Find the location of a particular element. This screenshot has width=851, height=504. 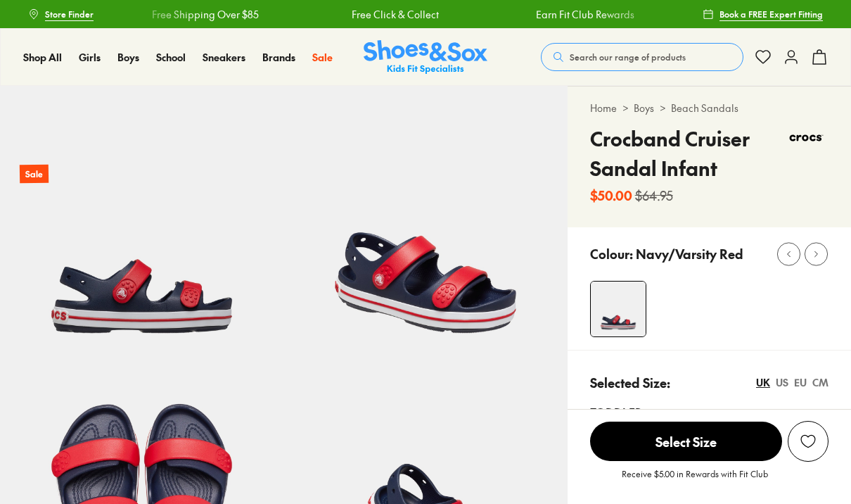

a: Free Shipping Over $85 is located at coordinates (205, 14).